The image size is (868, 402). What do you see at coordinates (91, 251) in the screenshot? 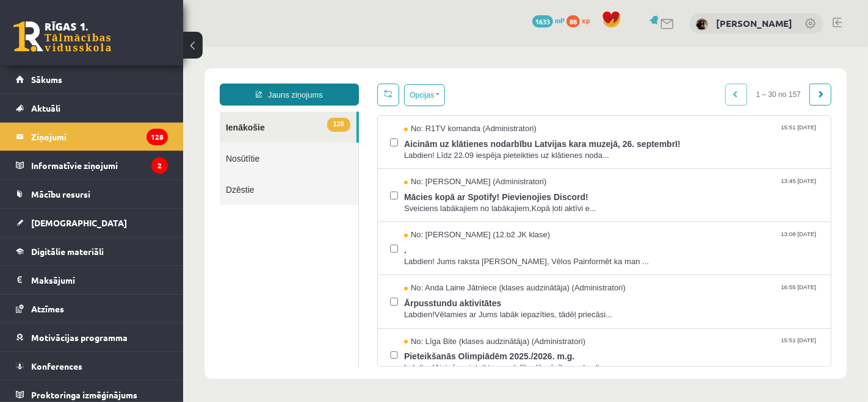
I see `a: Digitālie materiāli` at bounding box center [91, 251].